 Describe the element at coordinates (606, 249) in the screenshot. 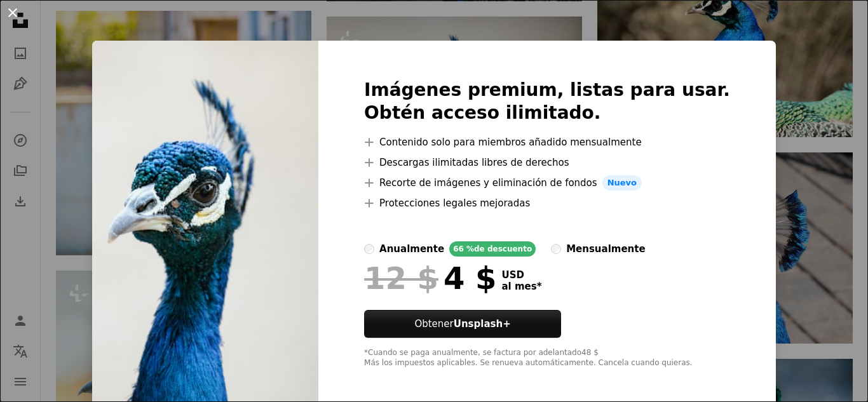

I see `div: mensualmente` at that location.